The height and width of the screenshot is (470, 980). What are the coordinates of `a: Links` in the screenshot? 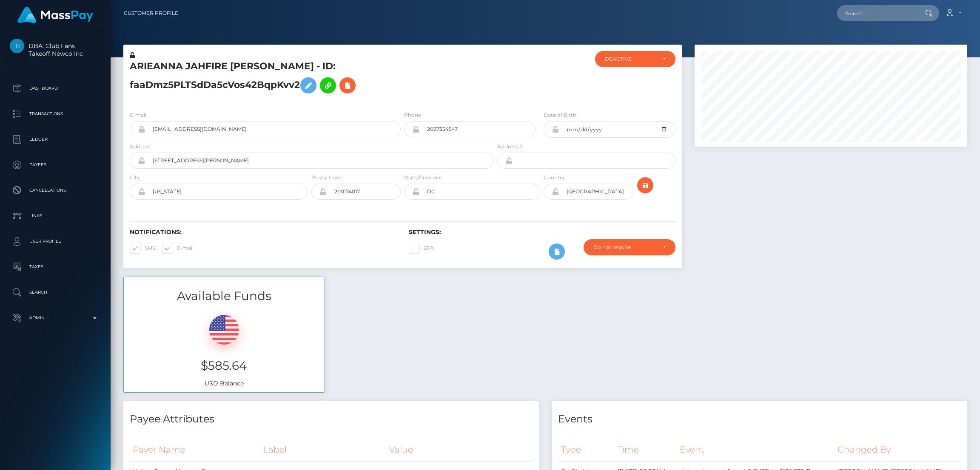 It's located at (55, 216).